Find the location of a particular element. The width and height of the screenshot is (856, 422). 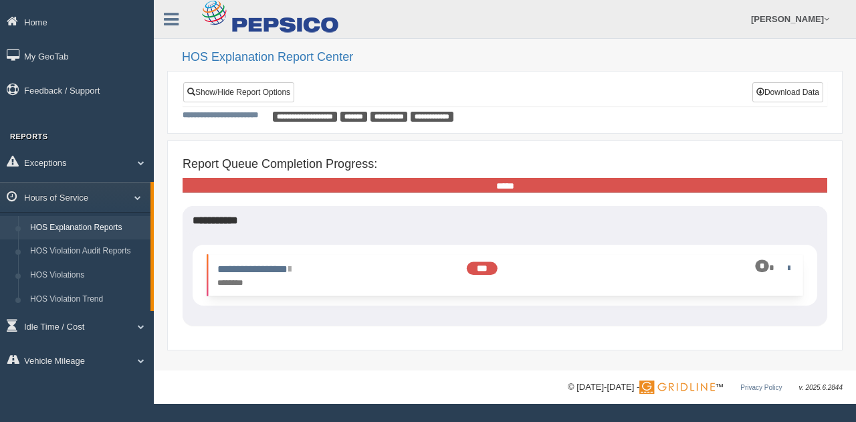

a: HOS Violation Audit Reports is located at coordinates (87, 252).